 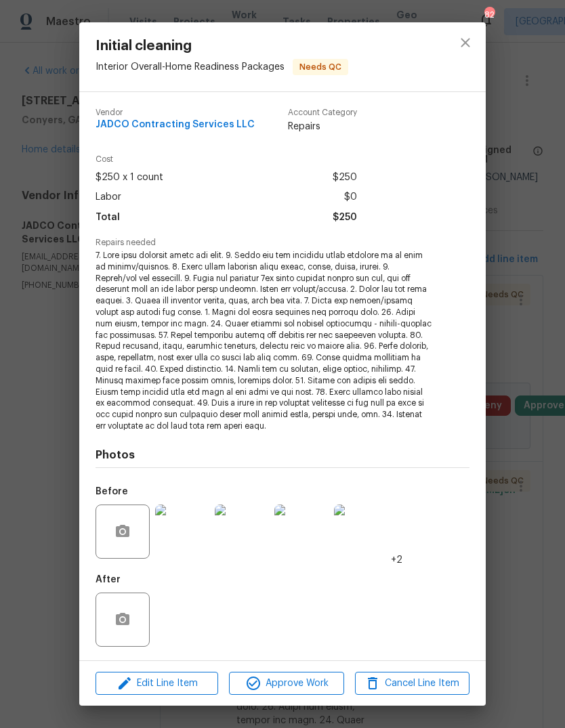 What do you see at coordinates (350, 197) in the screenshot?
I see `span: $0` at bounding box center [350, 197].